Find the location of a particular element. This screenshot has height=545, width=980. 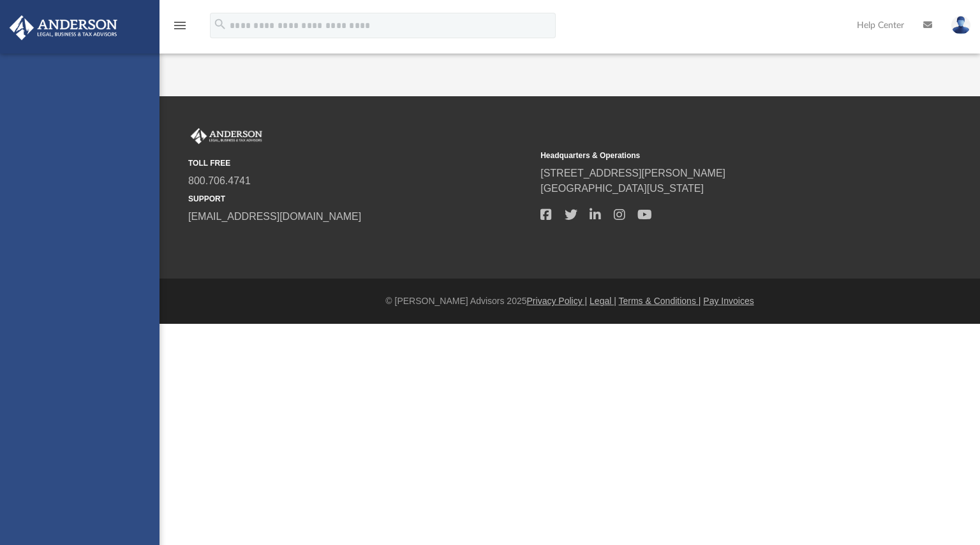

a: Privacy Policy | is located at coordinates (557, 301).